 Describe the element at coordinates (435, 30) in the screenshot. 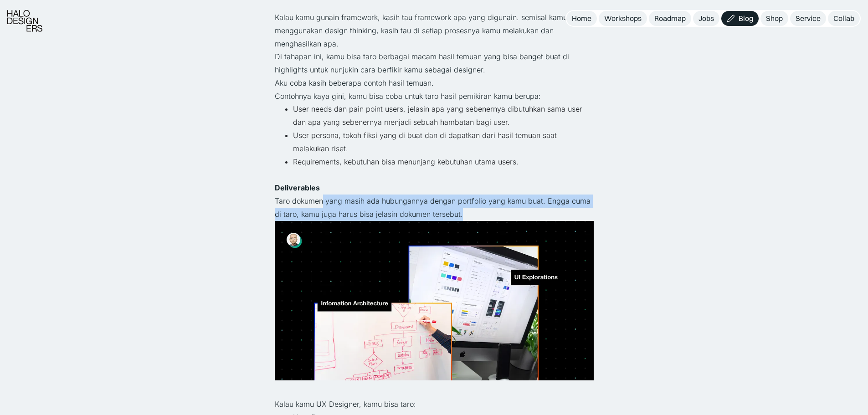

I see `p: Kalau kamu gunain framework, kasih tau framework apa yang digunain. semisal kamu menggunakan desi...` at that location.